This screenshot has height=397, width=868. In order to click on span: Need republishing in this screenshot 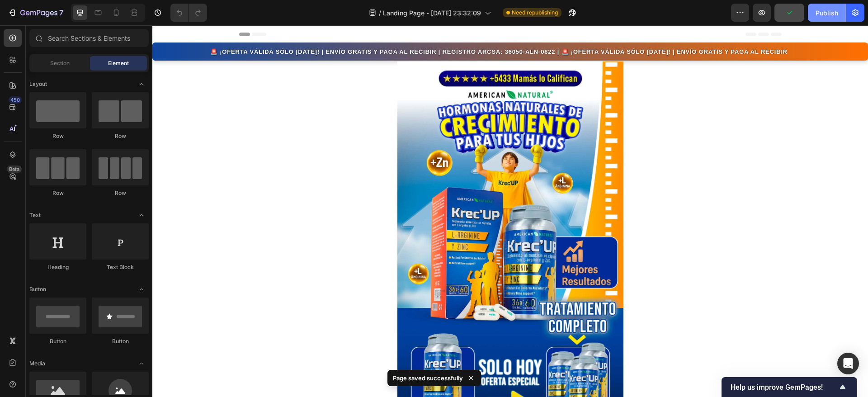, I will do `click(535, 13)`.